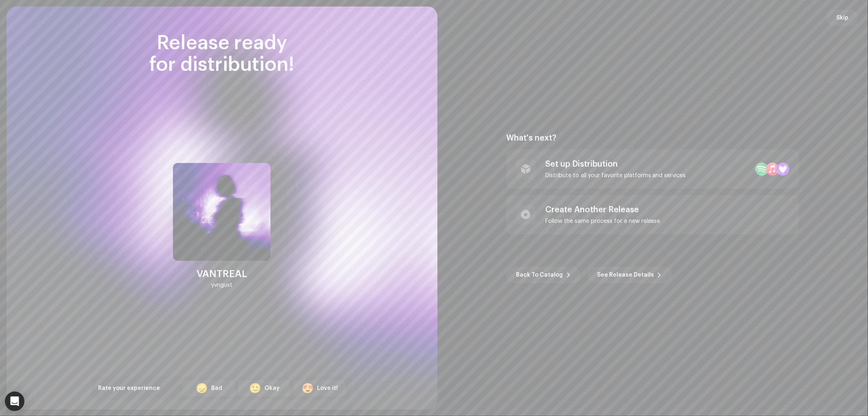  Describe the element at coordinates (327, 388) in the screenshot. I see `div: Love it!` at that location.